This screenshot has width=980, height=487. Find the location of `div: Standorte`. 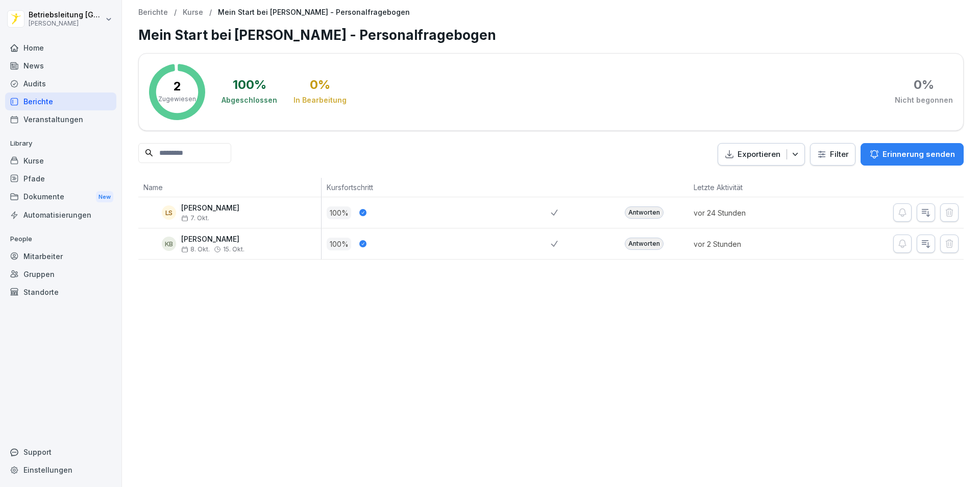

div: Standorte is located at coordinates (61, 292).